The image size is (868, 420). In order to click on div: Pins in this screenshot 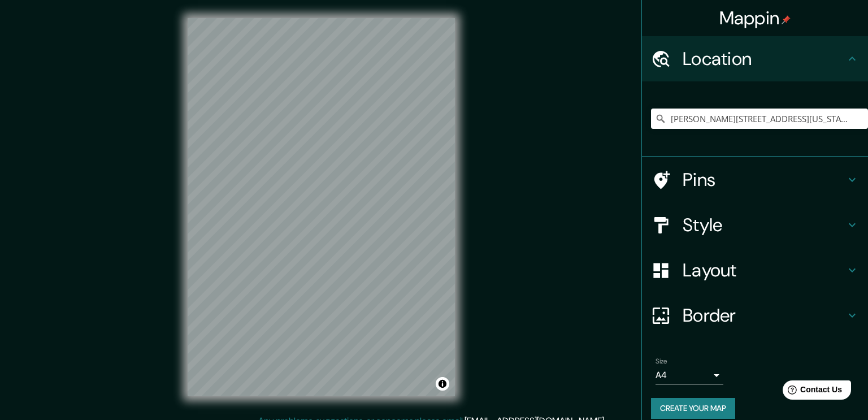, I will do `click(755, 180)`.